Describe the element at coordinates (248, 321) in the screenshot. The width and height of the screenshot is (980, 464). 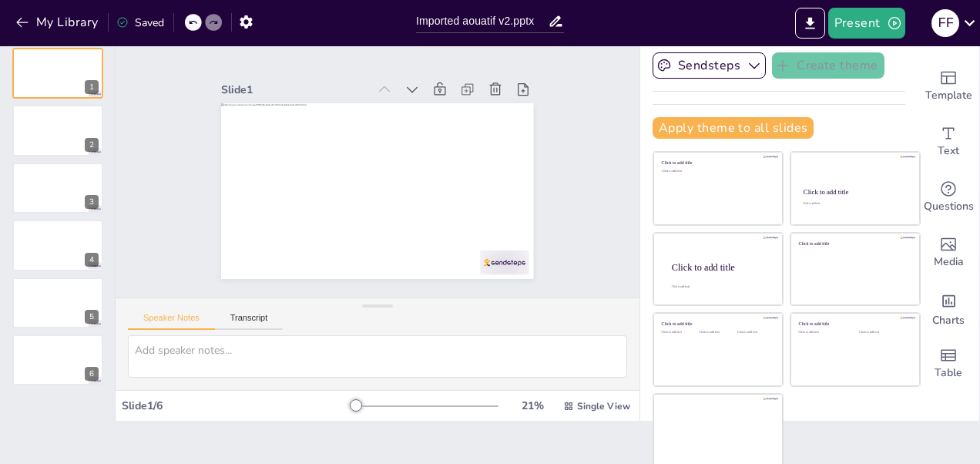
I see `button: Transcript` at that location.